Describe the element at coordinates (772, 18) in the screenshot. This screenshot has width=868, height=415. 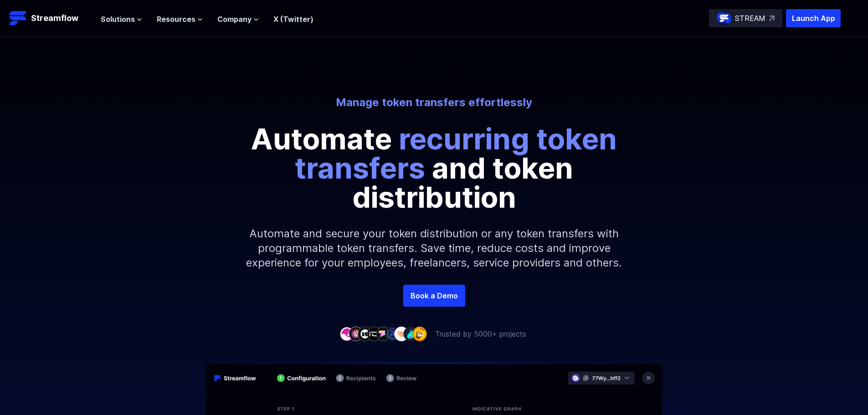
I see `img: top-right-arrow.svg` at that location.